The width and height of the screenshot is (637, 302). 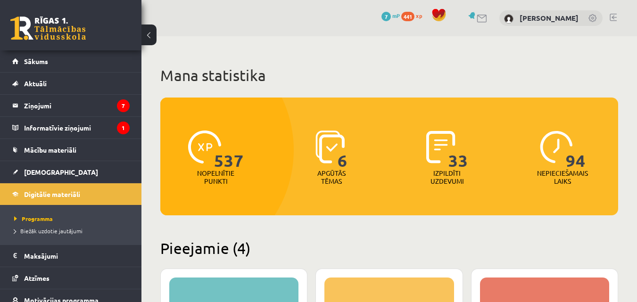 I want to click on span: Biežāk uzdotie jautājumi, so click(x=48, y=231).